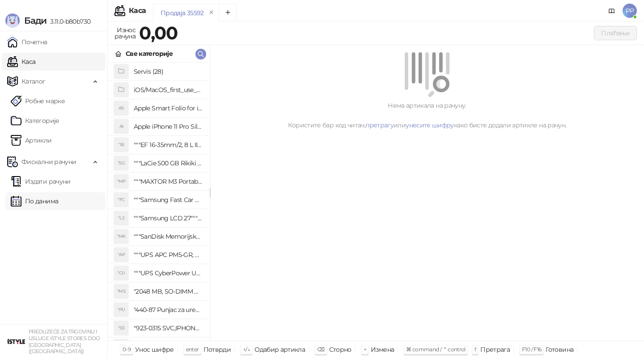  I want to click on div: Измена, so click(382, 350).